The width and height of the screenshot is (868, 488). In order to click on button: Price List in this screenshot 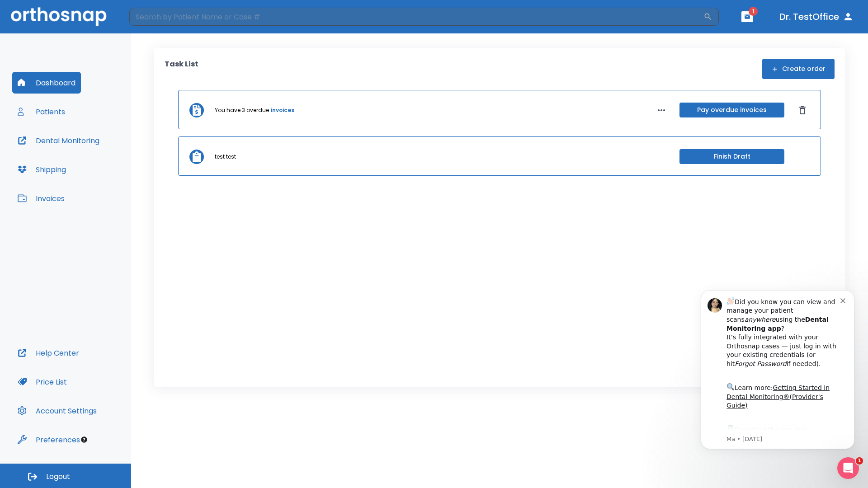, I will do `click(42, 382)`.